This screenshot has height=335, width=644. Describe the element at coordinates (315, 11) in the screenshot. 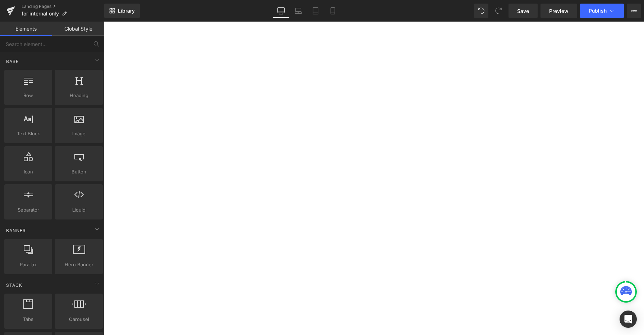

I see `a: Tablet` at that location.